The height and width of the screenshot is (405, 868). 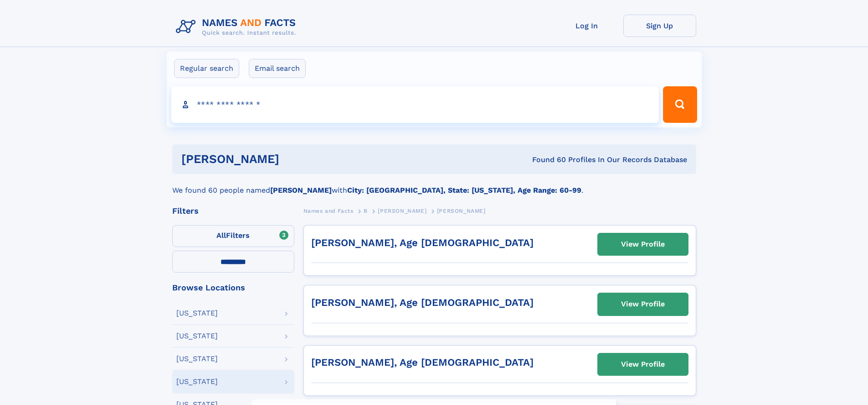 What do you see at coordinates (328, 210) in the screenshot?
I see `a: Names and Facts` at bounding box center [328, 210].